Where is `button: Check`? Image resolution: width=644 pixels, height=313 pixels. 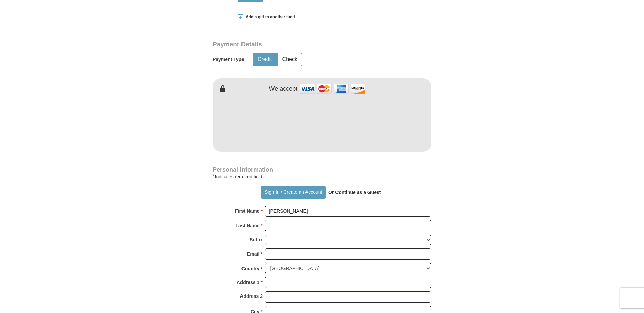 button: Check is located at coordinates (290, 59).